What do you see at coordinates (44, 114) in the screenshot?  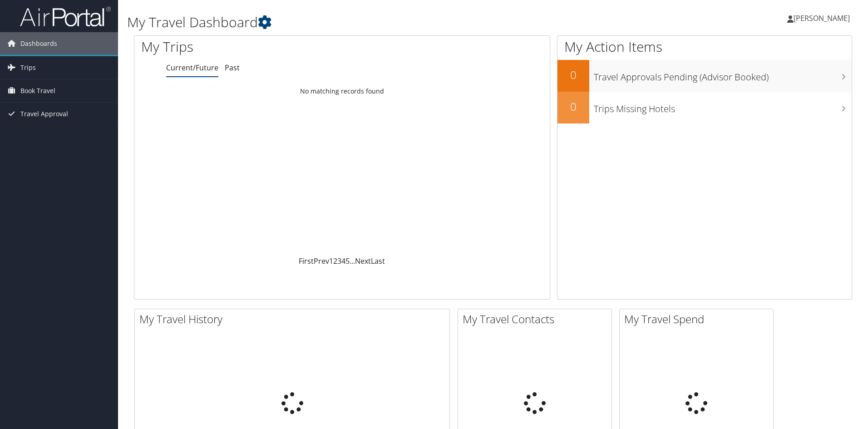 I see `span: Travel Approval` at bounding box center [44, 114].